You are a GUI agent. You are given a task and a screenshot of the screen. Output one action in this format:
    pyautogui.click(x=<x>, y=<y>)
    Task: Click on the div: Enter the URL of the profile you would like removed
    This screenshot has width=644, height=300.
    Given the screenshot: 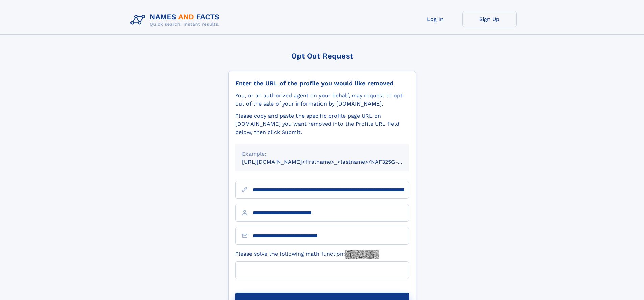 What is the action you would take?
    pyautogui.click(x=322, y=83)
    